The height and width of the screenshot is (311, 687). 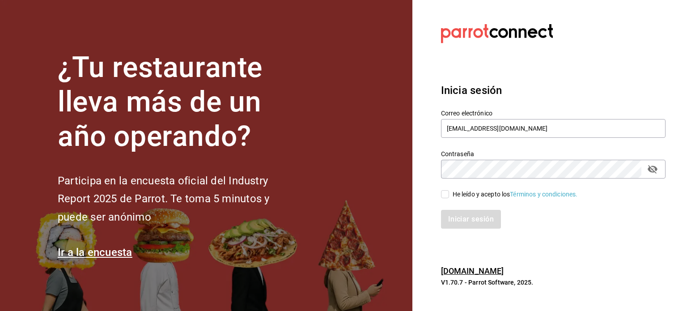 I want to click on a: Ir a la encuesta, so click(x=95, y=252).